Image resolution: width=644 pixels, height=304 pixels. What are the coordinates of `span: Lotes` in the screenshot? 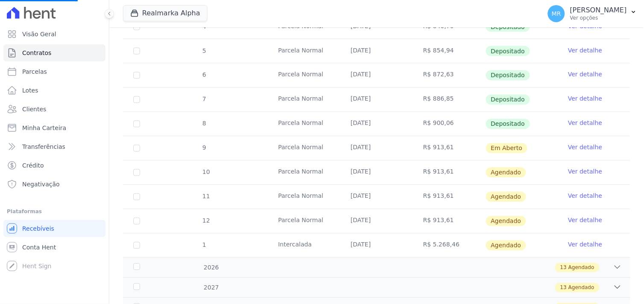 It's located at (30, 91).